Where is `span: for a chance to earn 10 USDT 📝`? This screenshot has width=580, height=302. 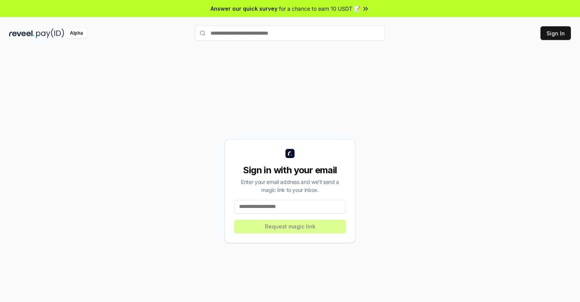
span: for a chance to earn 10 USDT 📝 is located at coordinates (320, 8).